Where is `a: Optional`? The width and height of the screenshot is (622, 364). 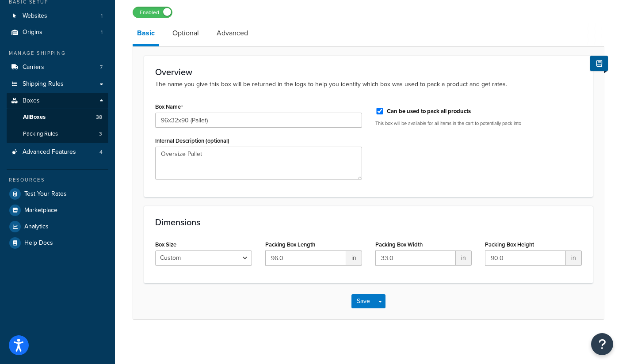
a: Optional is located at coordinates (186, 33).